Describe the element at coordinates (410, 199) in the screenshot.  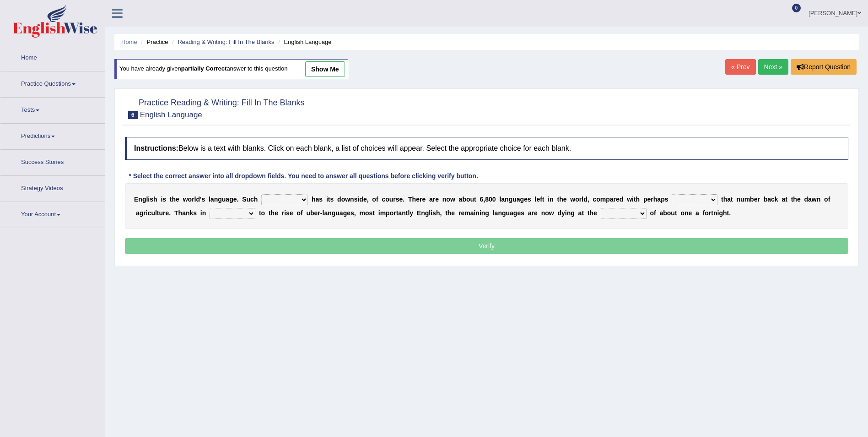
I see `b: T` at that location.